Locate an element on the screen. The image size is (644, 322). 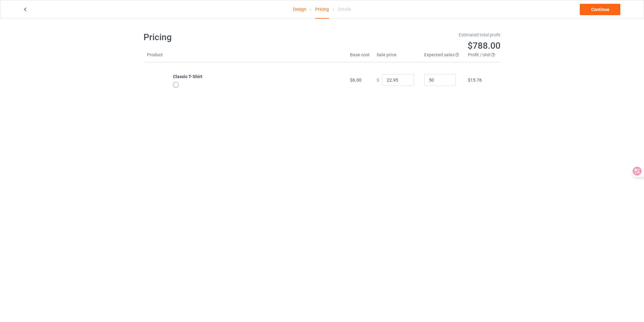
th: Base cost is located at coordinates (360, 57).